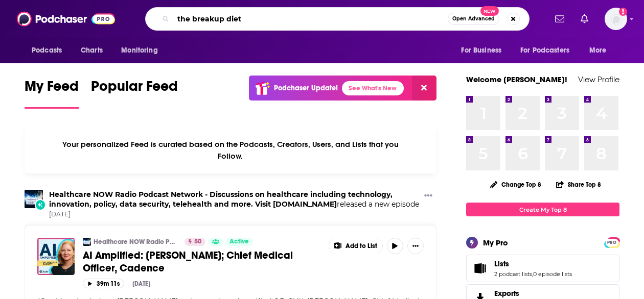 Image resolution: width=644 pixels, height=299 pixels. What do you see at coordinates (616, 19) in the screenshot?
I see `button: Show profile menu` at bounding box center [616, 19].